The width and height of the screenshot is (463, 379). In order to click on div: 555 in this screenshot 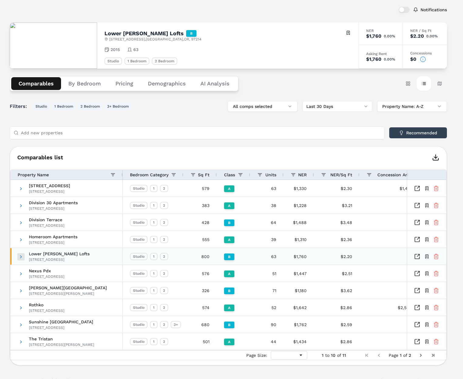, I will do `click(200, 239)`.